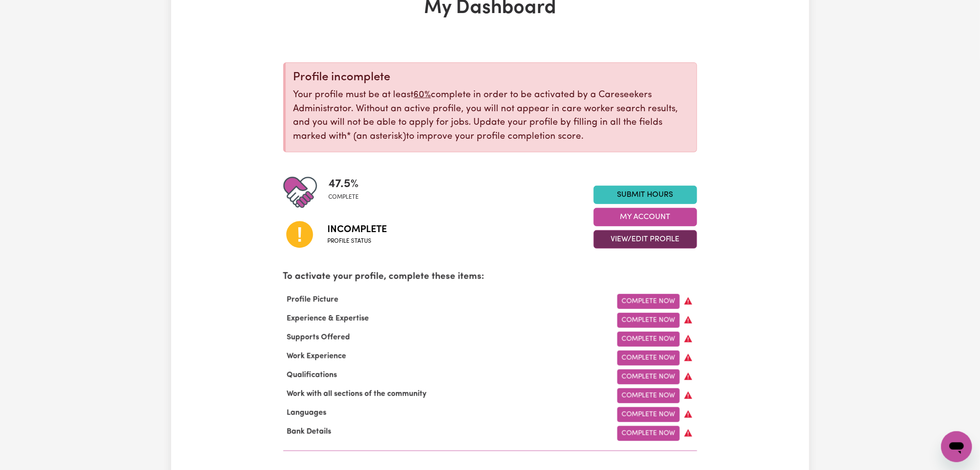  What do you see at coordinates (646, 239) in the screenshot?
I see `button: View/Edit Profile` at bounding box center [646, 239].